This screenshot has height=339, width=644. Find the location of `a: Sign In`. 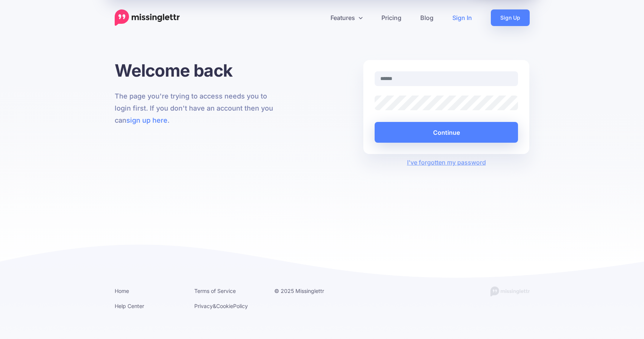

a: Sign In is located at coordinates (463, 18).